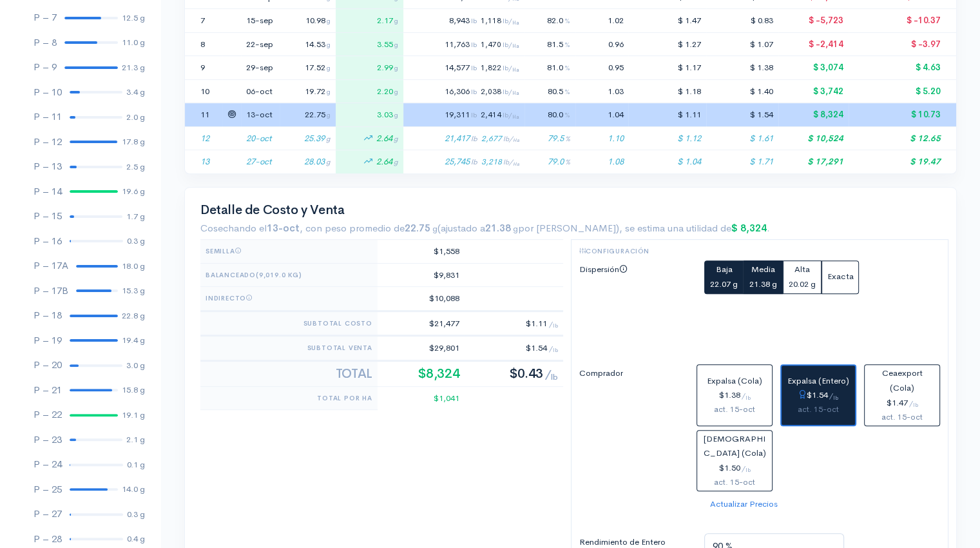 The image size is (980, 548). Describe the element at coordinates (550, 21) in the screenshot. I see `td: 82.0` at that location.